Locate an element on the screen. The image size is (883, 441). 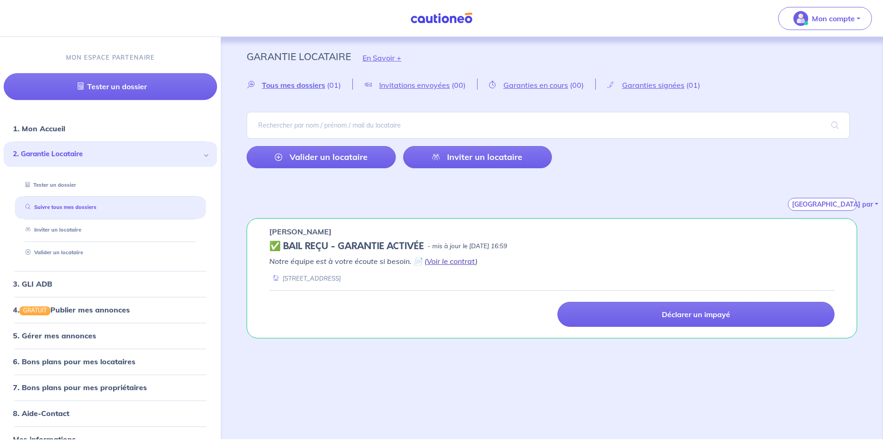
input: Rechercher par nom / prénom / mail du locataire is located at coordinates (548, 125).